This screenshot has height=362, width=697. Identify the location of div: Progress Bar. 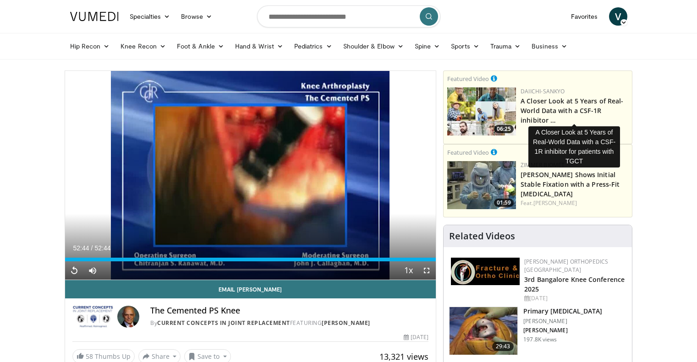
(251, 260).